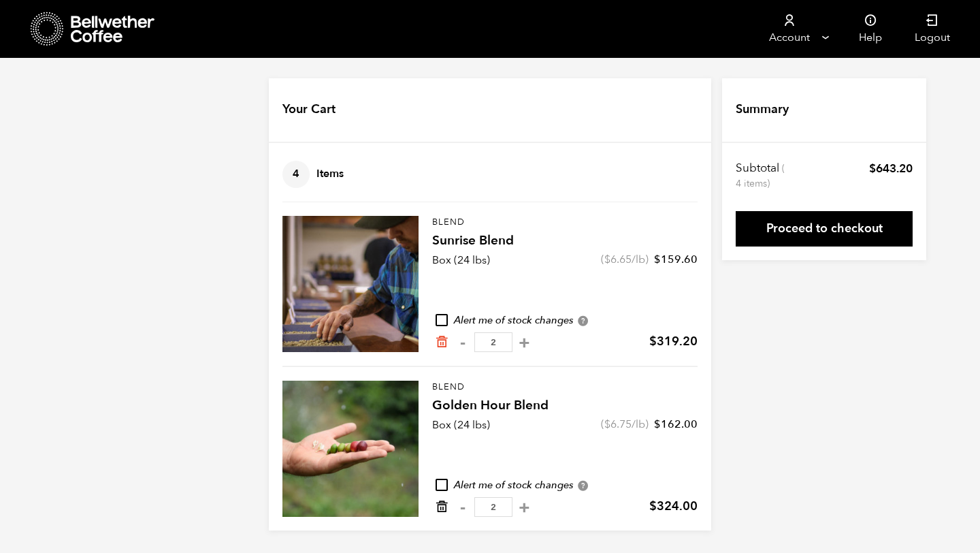  What do you see at coordinates (309, 109) in the screenshot?
I see `h4: Your Cart` at bounding box center [309, 109].